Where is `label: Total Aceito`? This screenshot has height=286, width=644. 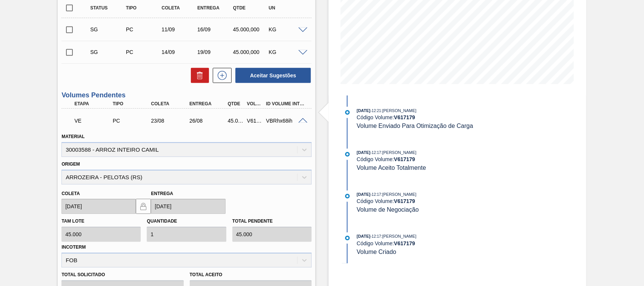 label: Total Aceito is located at coordinates (251, 275).